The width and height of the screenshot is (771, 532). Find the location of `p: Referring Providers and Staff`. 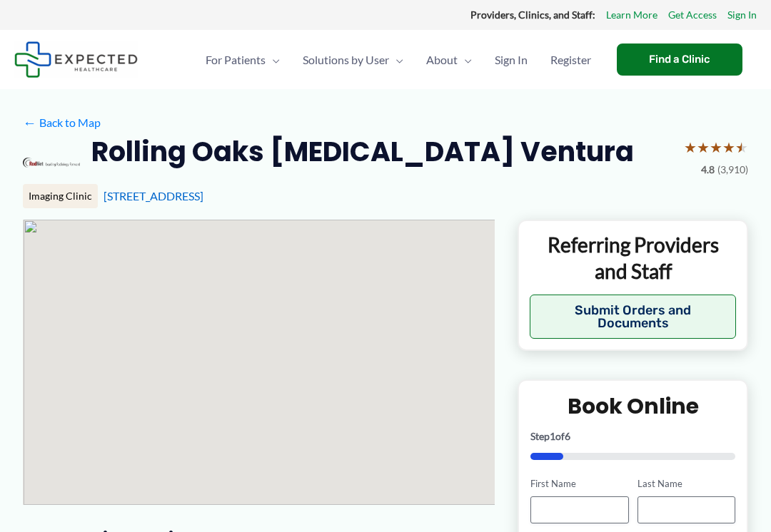

p: Referring Providers and Staff is located at coordinates (633, 258).